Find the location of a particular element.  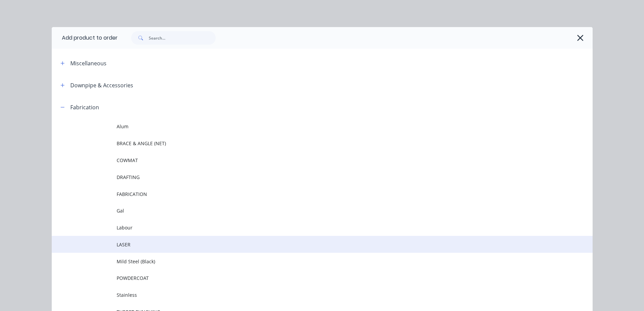

span: Stainless is located at coordinates (307, 295).